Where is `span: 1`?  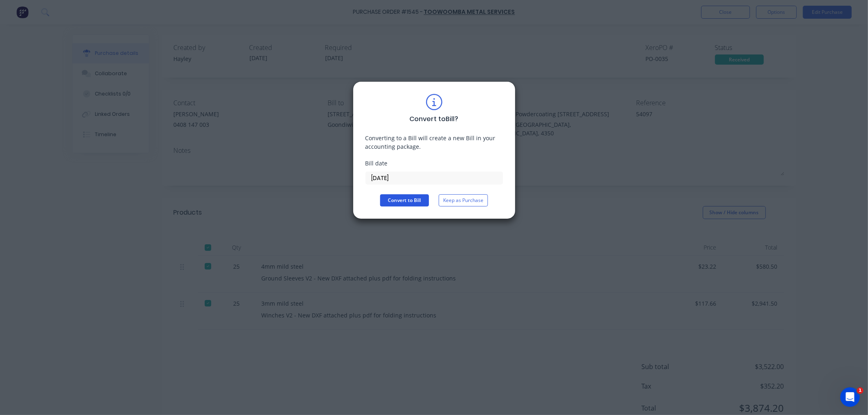 span: 1 is located at coordinates (860, 391).